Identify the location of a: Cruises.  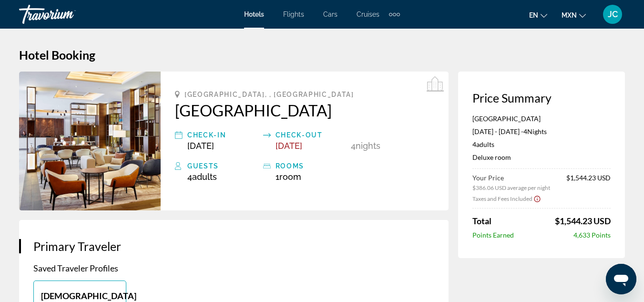
(368, 14).